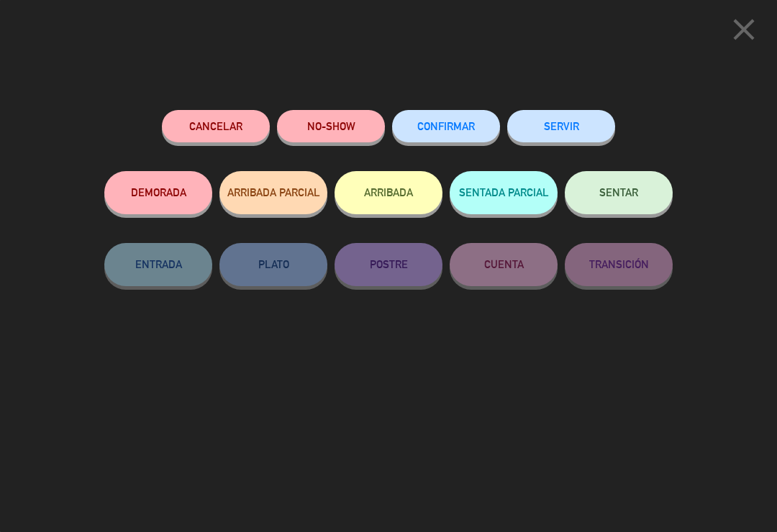 The image size is (777, 532). I want to click on span: CONFIRMAR, so click(445, 126).